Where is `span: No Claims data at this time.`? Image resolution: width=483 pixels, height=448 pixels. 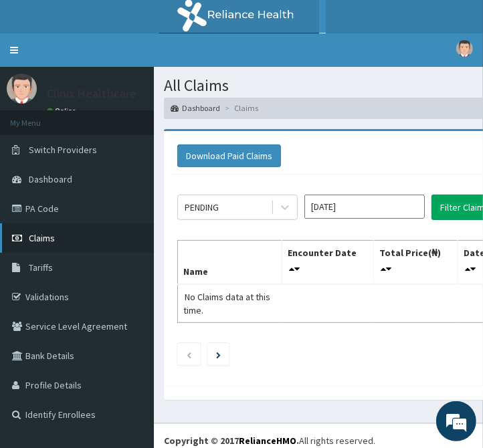 span: No Claims data at this time. is located at coordinates (227, 304).